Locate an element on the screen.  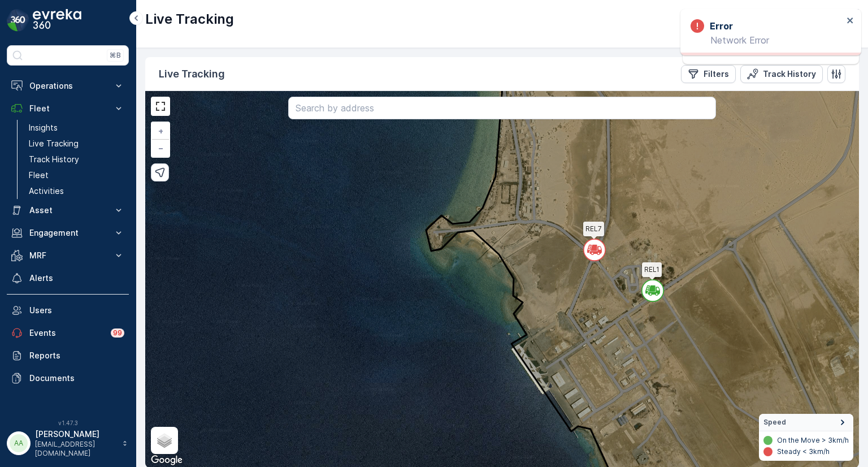
a: Layers is located at coordinates (164, 440).